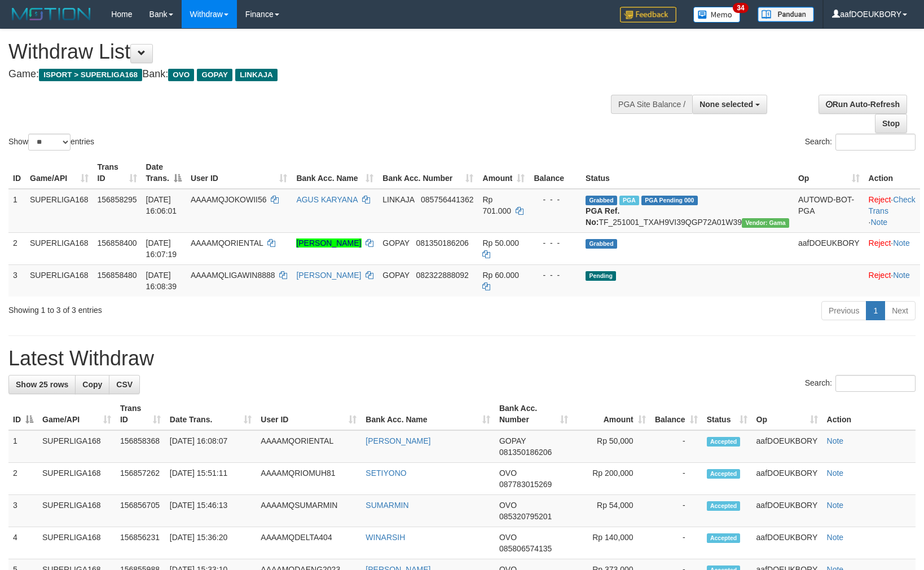 The image size is (924, 570). What do you see at coordinates (441, 243) in the screenshot?
I see `span: Copy 081350186206 to clipboard` at bounding box center [441, 243].